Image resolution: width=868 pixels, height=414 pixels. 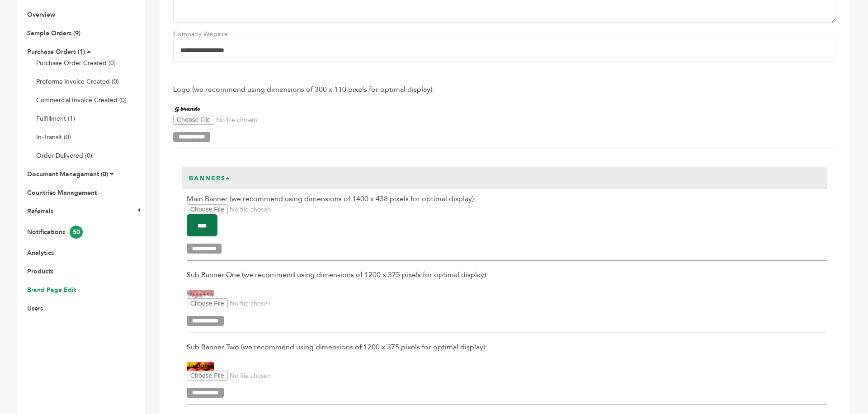 What do you see at coordinates (40, 211) in the screenshot?
I see `a: Referrals` at bounding box center [40, 211].